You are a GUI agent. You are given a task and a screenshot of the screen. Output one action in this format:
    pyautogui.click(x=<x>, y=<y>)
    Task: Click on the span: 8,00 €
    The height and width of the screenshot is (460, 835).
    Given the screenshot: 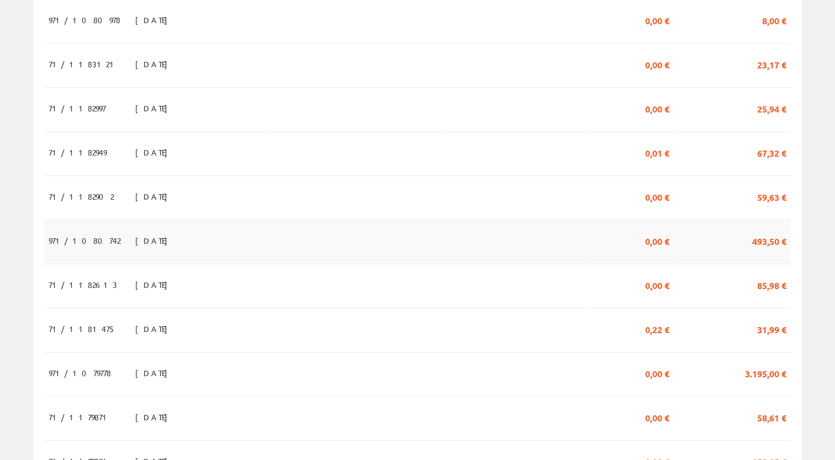 What is the action you would take?
    pyautogui.click(x=774, y=20)
    